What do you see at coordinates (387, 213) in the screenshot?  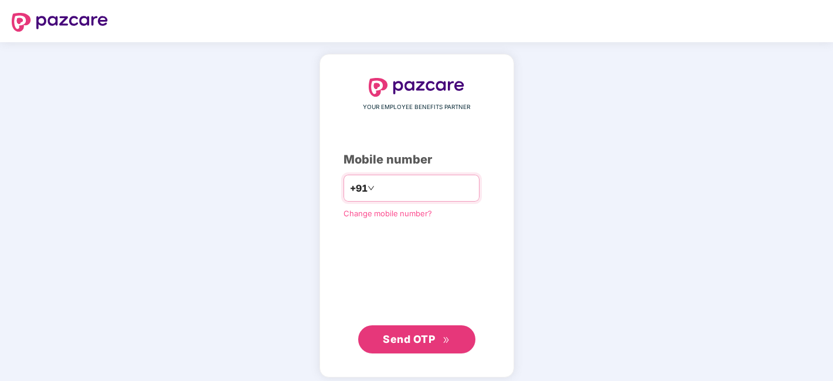 I see `a: Change mobile number?` at bounding box center [387, 213].